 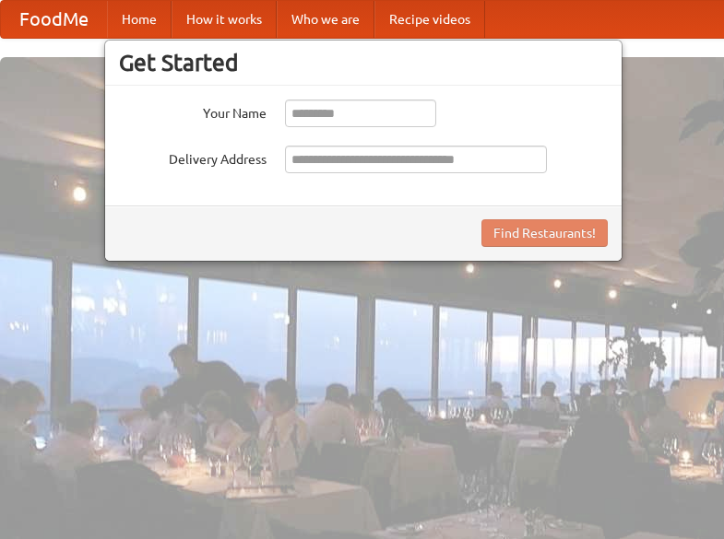 I want to click on a: How it works, so click(x=224, y=19).